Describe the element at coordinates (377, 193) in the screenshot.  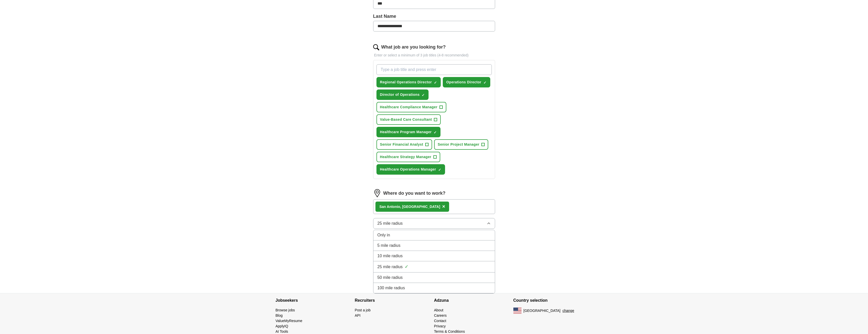
I see `img: location.png` at that location.